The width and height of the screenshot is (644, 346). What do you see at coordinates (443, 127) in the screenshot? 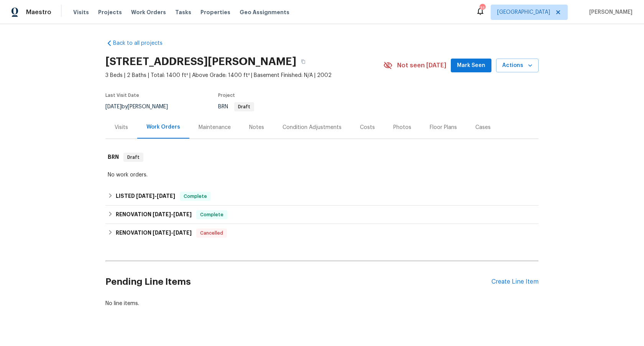
I see `div: Floor Plans` at bounding box center [443, 127].